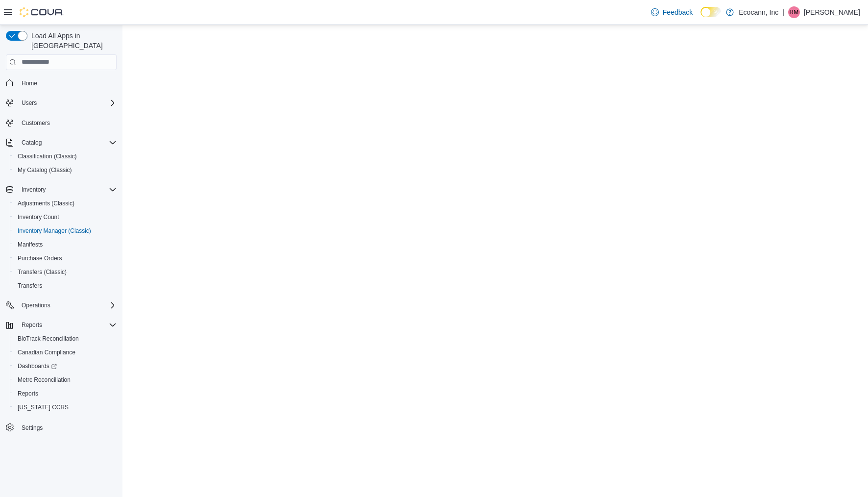  Describe the element at coordinates (42, 272) in the screenshot. I see `a: Transfers (Classic)` at that location.